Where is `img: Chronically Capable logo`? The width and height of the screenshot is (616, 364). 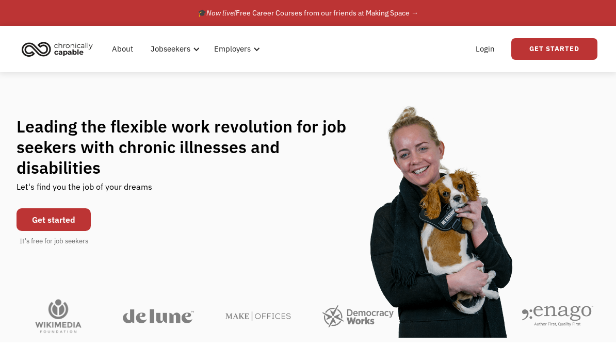
img: Chronically Capable logo is located at coordinates (57, 49).